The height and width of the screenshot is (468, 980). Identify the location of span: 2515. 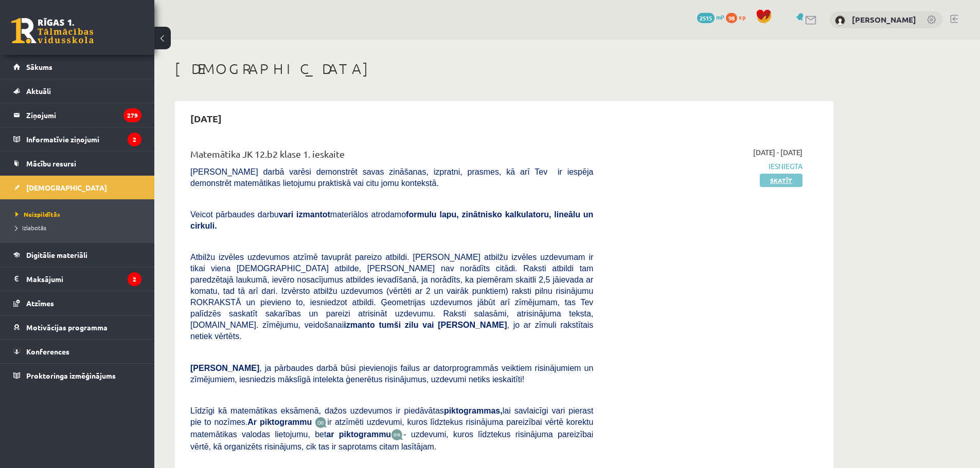
(706, 18).